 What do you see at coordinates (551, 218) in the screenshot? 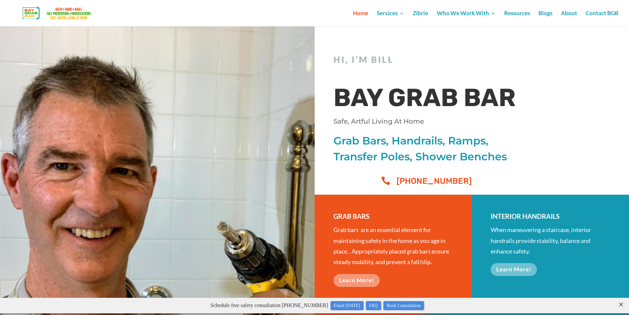
I see `h3: INTERIOR HANDRAILS` at bounding box center [551, 218].